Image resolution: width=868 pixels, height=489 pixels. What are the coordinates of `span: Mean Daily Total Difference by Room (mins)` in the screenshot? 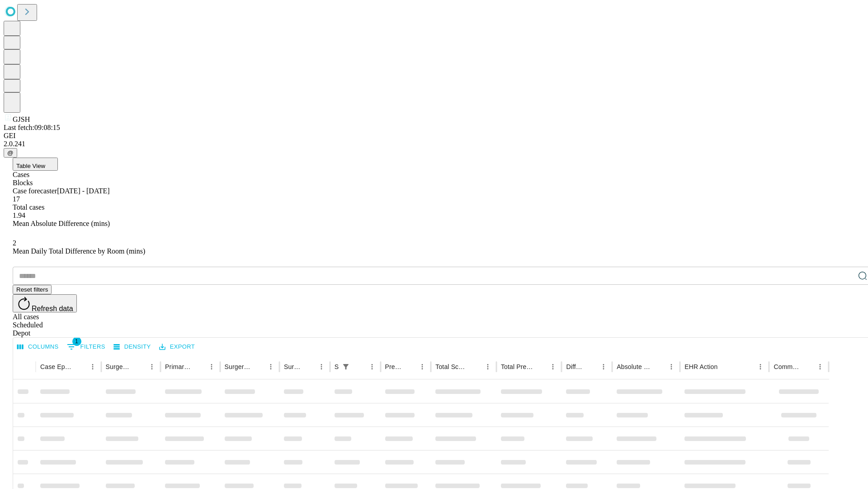 It's located at (79, 251).